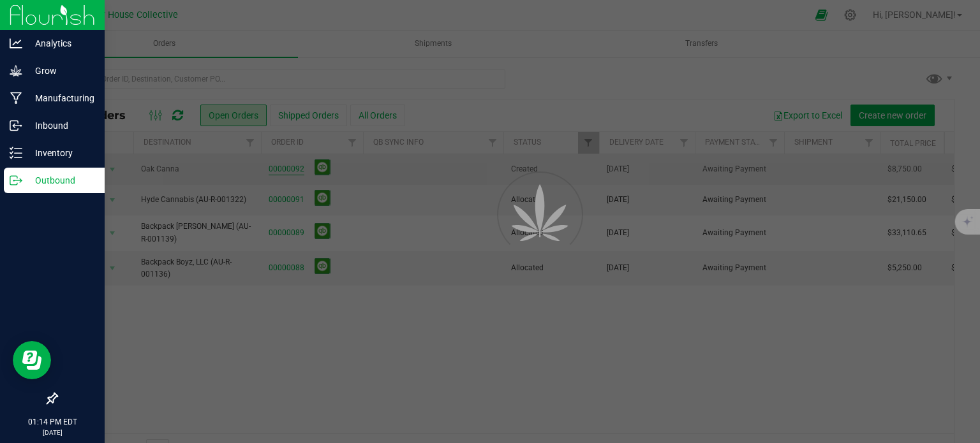 The height and width of the screenshot is (443, 980). What do you see at coordinates (16, 153) in the screenshot?
I see `inline-svg: Inventory` at bounding box center [16, 153].